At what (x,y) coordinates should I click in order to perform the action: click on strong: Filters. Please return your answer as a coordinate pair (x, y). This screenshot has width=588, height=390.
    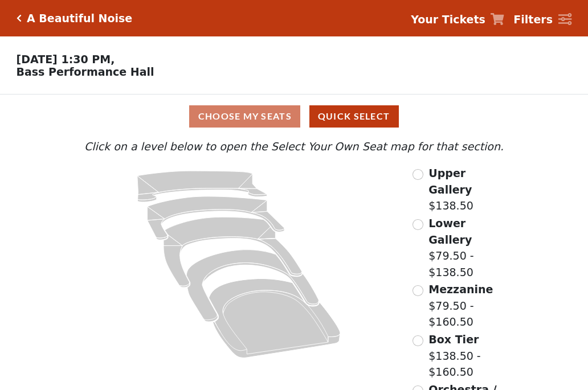
    Looking at the image, I should click on (533, 19).